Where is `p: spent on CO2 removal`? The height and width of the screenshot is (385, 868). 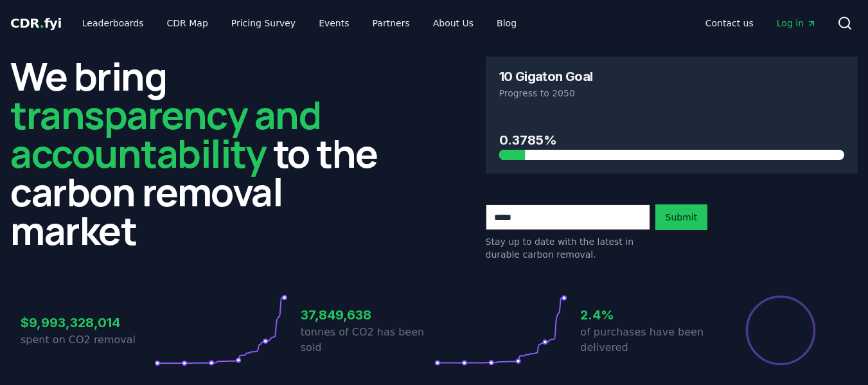
p: spent on CO2 removal is located at coordinates (87, 340).